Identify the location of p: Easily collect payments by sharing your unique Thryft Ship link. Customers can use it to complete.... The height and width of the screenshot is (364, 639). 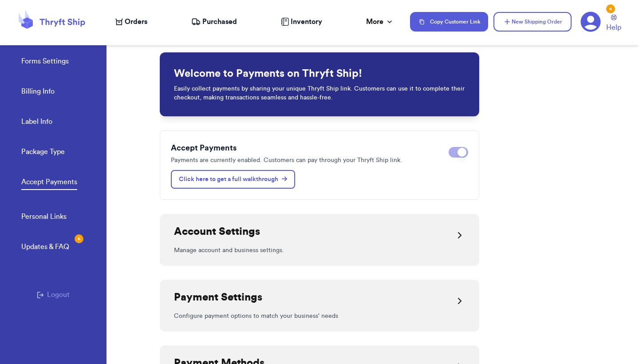
(320, 93).